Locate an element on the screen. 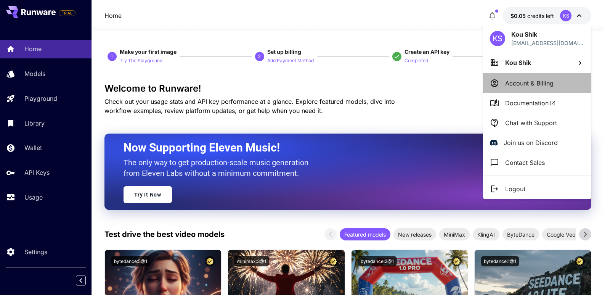 This screenshot has width=610, height=295. div: binti9012@gmail.com is located at coordinates (548, 43).